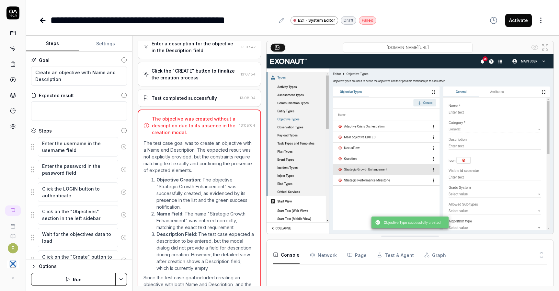 The width and height of the screenshot is (559, 291). What do you see at coordinates (395, 255) in the screenshot?
I see `button: Test & Agent` at bounding box center [395, 255].